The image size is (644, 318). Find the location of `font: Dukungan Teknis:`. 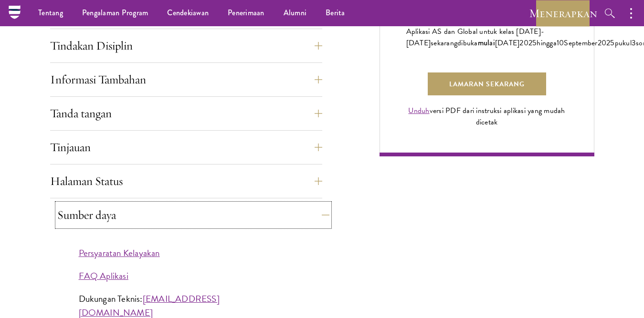

font: Dukungan Teknis: is located at coordinates (111, 298).